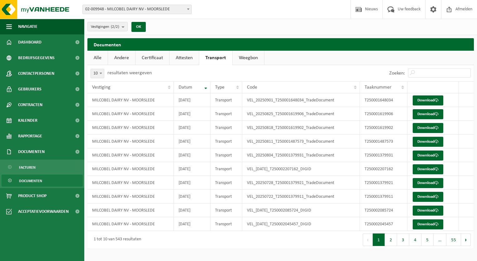 This screenshot has height=261, width=477. I want to click on button: Vestigingen(2/2), so click(107, 27).